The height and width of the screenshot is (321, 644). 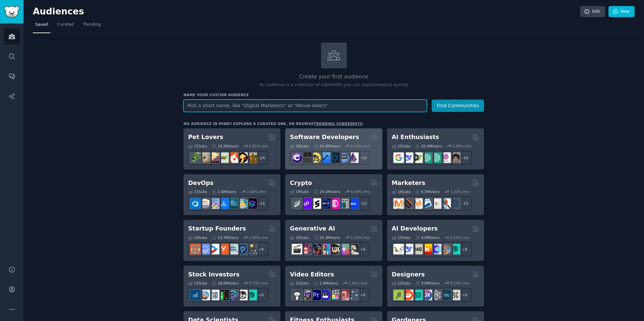 What do you see at coordinates (258, 283) in the screenshot?
I see `div: 0.73 % /mo` at bounding box center [258, 283].